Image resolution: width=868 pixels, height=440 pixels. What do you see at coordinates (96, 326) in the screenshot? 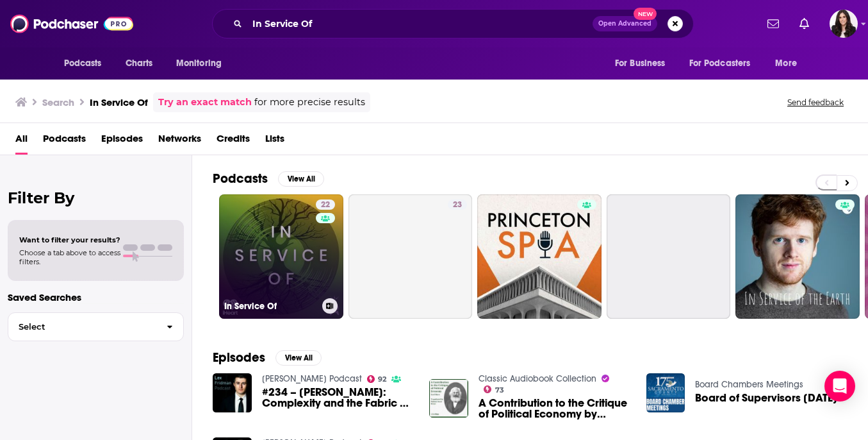
I see `button: Select` at bounding box center [96, 326].